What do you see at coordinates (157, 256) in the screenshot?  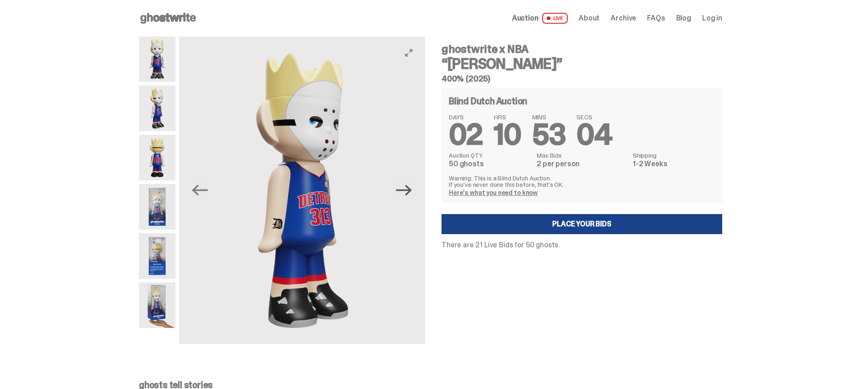 I see `img: Eminem_NBA_400_13.png` at bounding box center [157, 256].